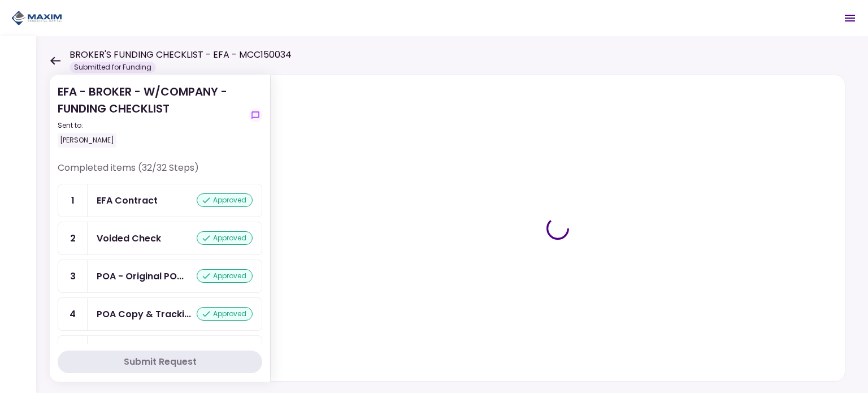 Image resolution: width=868 pixels, height=393 pixels. What do you see at coordinates (160, 362) in the screenshot?
I see `div: Submit Request` at bounding box center [160, 362].